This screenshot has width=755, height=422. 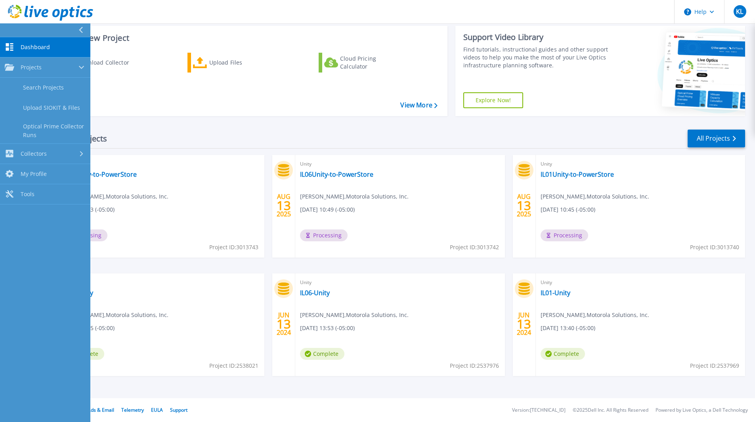 I want to click on span: Projects, so click(x=31, y=67).